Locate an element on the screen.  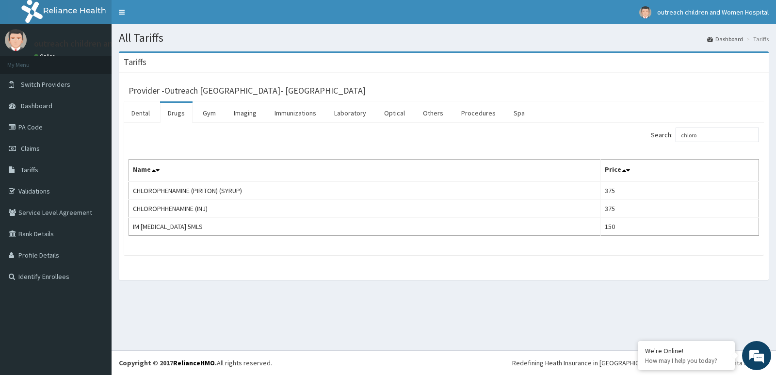
a: Imaging is located at coordinates (245, 113).